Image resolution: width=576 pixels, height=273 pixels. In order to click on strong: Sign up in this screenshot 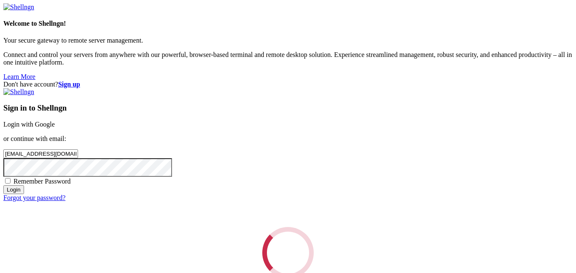, I will do `click(69, 84)`.